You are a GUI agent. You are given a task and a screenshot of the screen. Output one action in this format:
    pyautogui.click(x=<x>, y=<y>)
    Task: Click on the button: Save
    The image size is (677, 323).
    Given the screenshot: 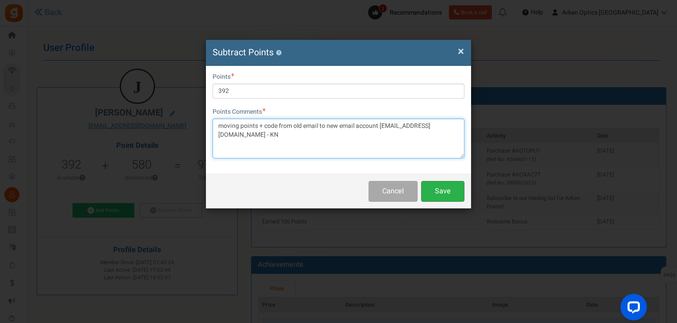 What is the action you would take?
    pyautogui.click(x=443, y=191)
    